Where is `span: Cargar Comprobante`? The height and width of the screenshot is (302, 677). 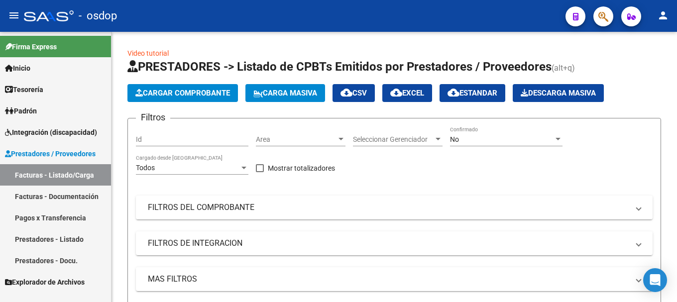 span: Cargar Comprobante is located at coordinates (183, 93).